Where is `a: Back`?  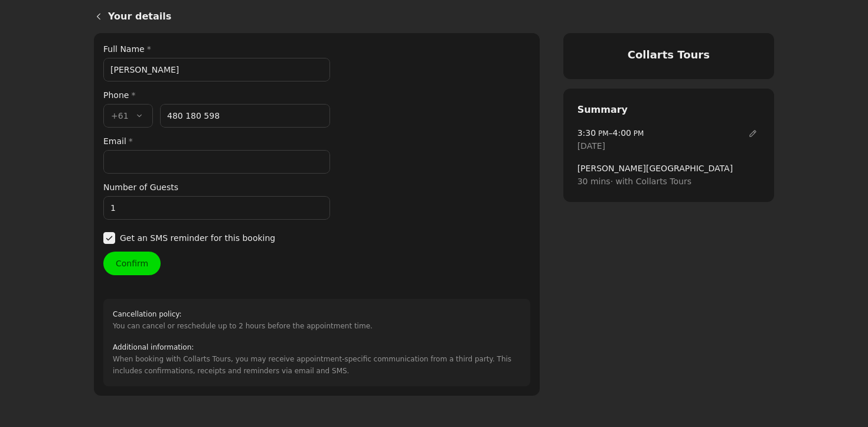
a: Back is located at coordinates (96, 16).